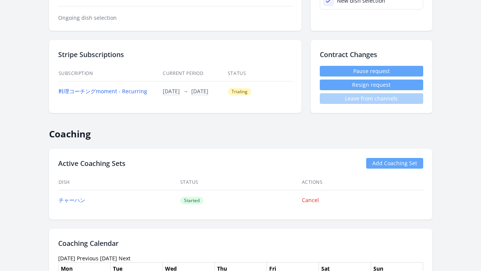 The height and width of the screenshot is (271, 481). I want to click on th: Subscription, so click(110, 73).